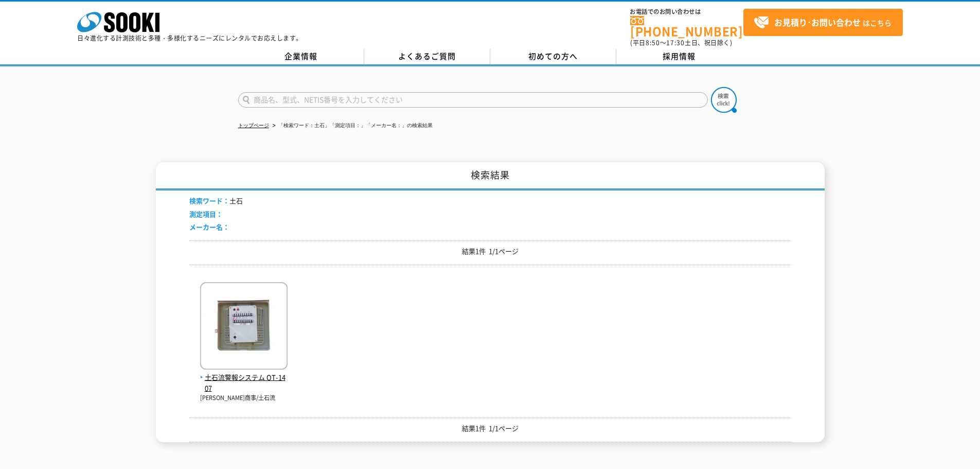 The image size is (980, 469). I want to click on a: よくあるご質問, so click(427, 57).